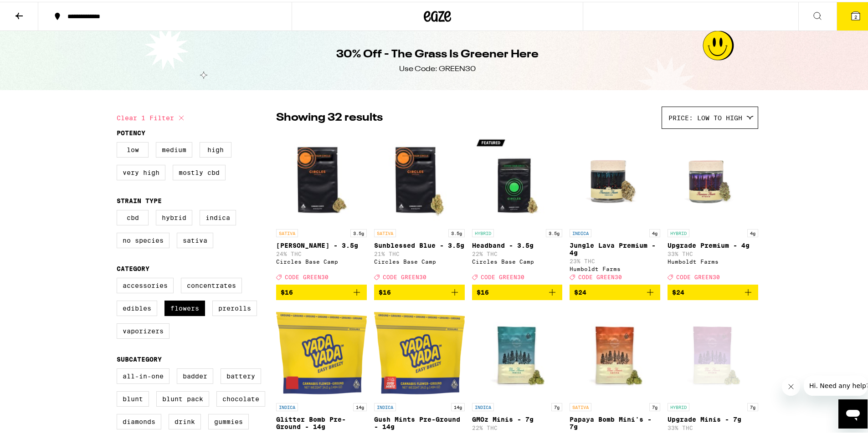  What do you see at coordinates (517, 351) in the screenshot?
I see `img: Humboldt Farms - GMOz Minis - 7g` at bounding box center [517, 351].